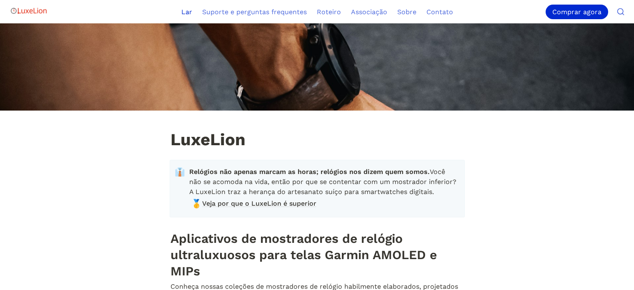 Image resolution: width=634 pixels, height=290 pixels. I want to click on font: Aplicativos de mostradores de relógio ultraluxuosos para telas Garmin AMOLED e MIPs, so click(305, 254).